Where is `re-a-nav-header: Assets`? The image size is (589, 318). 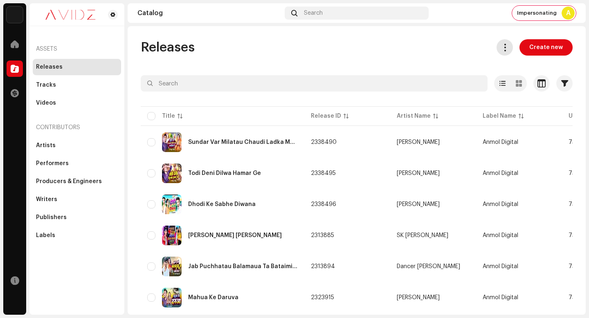 re-a-nav-header: Assets is located at coordinates (77, 49).